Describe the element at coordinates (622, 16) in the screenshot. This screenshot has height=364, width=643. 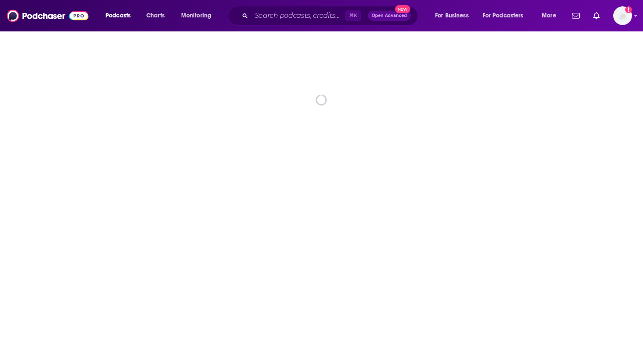
I see `img: User Profile` at that location.